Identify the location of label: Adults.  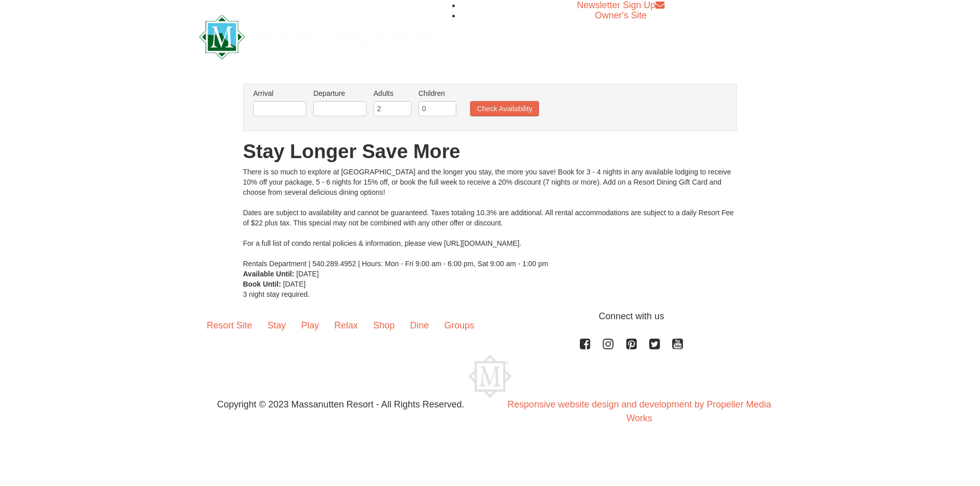
(393, 93).